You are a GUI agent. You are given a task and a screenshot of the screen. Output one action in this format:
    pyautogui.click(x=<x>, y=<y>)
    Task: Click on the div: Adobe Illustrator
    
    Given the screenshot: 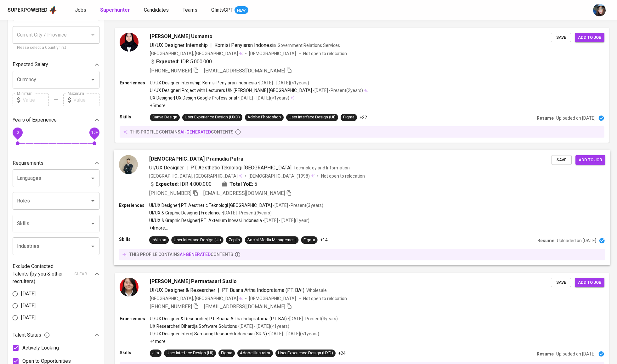 What is the action you would take?
    pyautogui.click(x=255, y=353)
    